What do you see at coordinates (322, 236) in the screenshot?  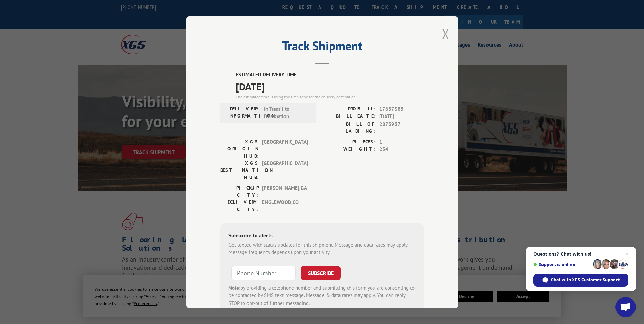 I see `div: Subscribe to alerts` at bounding box center [322, 236].